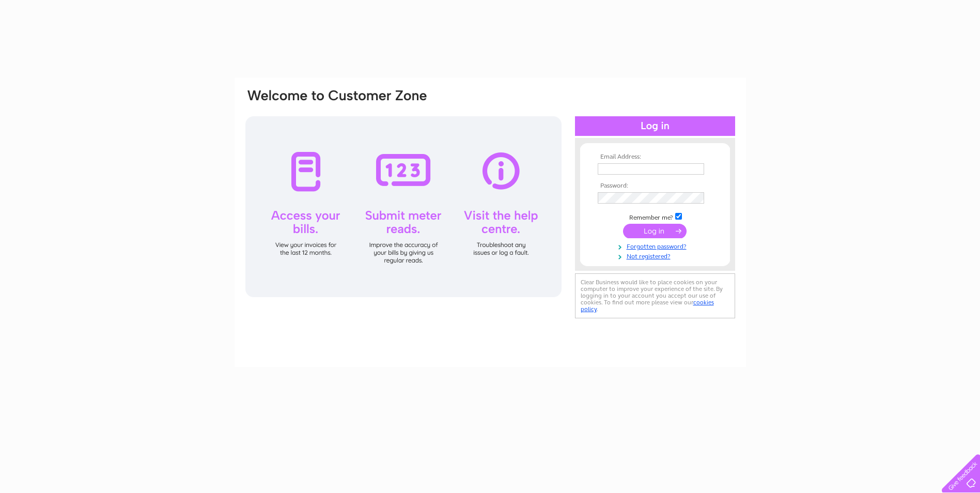 The width and height of the screenshot is (980, 493). What do you see at coordinates (647, 305) in the screenshot?
I see `a: cookies policy` at bounding box center [647, 305].